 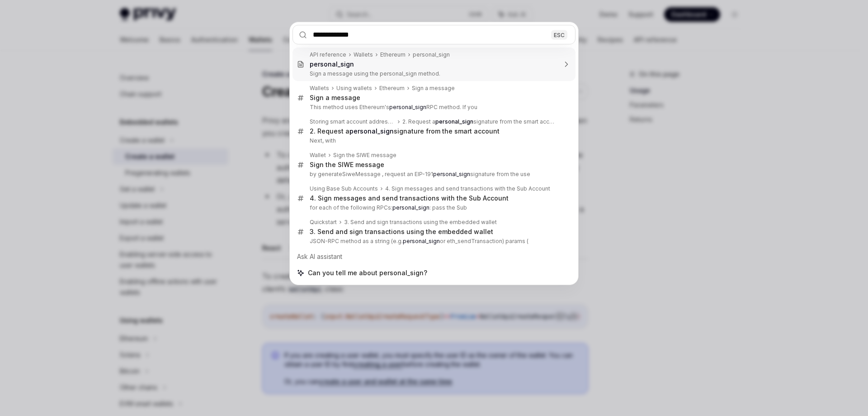 I want to click on p: JSON-RPC method as a string (e.g. or eth_sendTransaction) params (, so click(x=433, y=241).